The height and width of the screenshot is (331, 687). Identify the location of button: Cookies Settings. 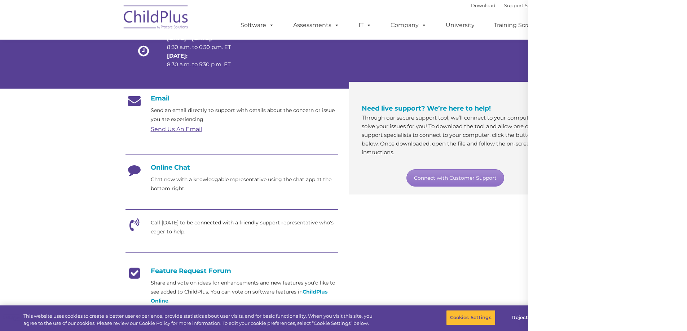
(470, 318).